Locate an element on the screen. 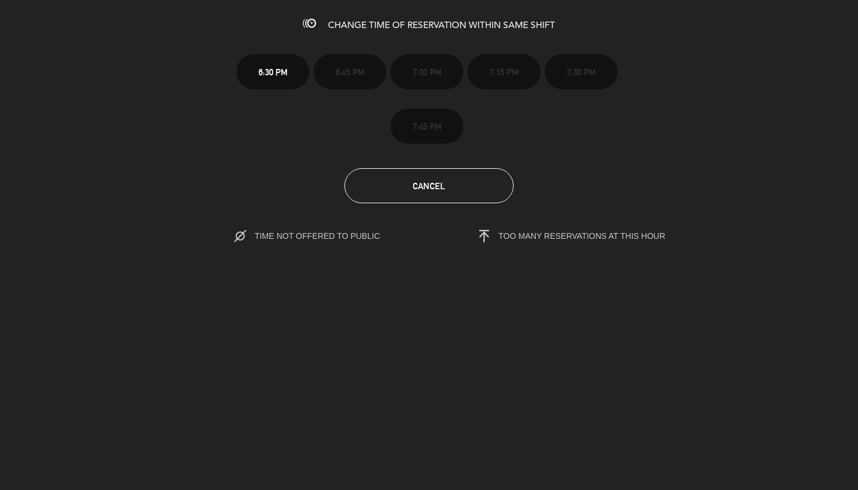 This screenshot has width=858, height=490. span: 6:30 PM is located at coordinates (273, 72).